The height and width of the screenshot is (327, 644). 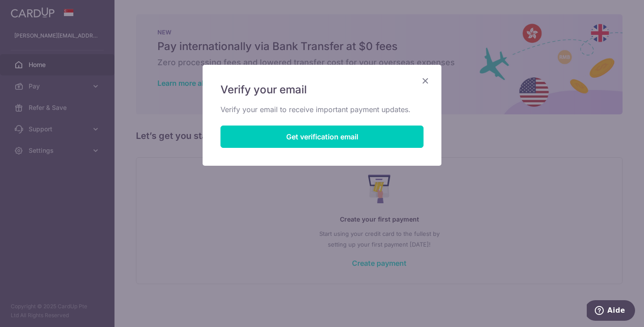 I want to click on span: Verify your email, so click(x=264, y=90).